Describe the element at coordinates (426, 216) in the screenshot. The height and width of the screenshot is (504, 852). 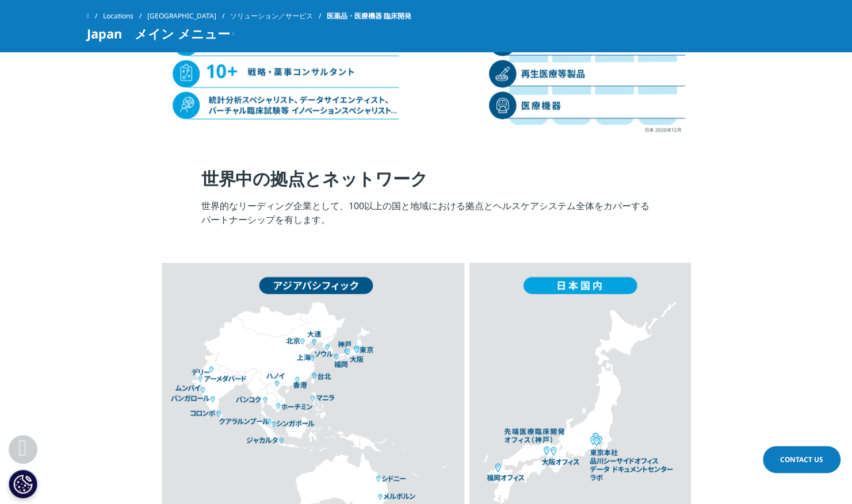
I see `p: 世界的なリーディング企業として、100以上の国と地域における拠点とヘルスケアシステム全体をカバーするパートナーシップを有します。` at that location.